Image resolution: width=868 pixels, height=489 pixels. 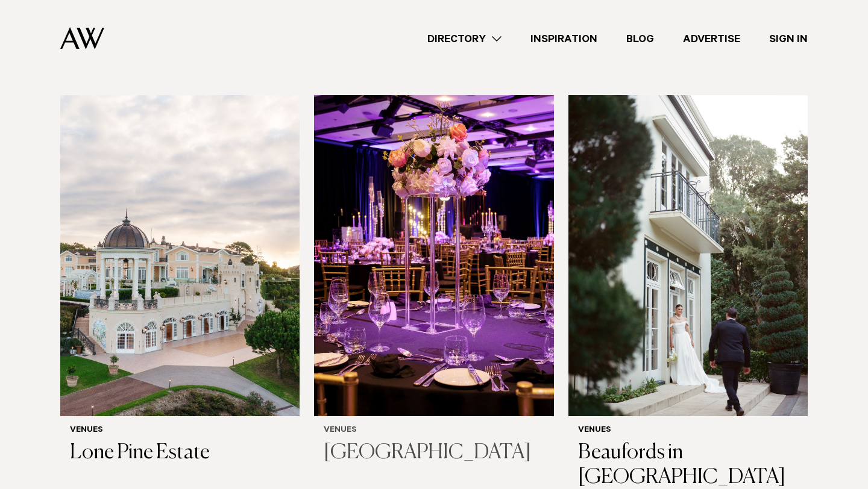 I want to click on a: Sign In, so click(x=788, y=39).